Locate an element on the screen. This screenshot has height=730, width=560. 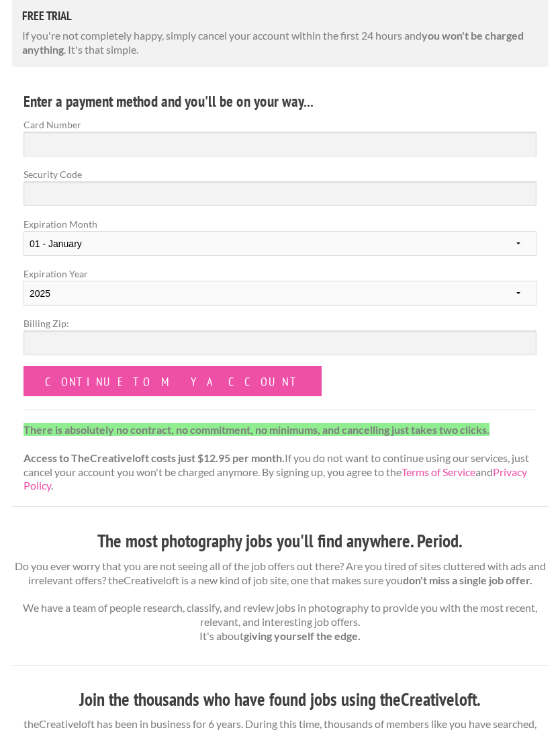
label: Card Number is located at coordinates (280, 125).